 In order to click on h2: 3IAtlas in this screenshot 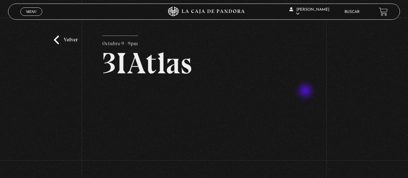, I will do `click(204, 63)`.